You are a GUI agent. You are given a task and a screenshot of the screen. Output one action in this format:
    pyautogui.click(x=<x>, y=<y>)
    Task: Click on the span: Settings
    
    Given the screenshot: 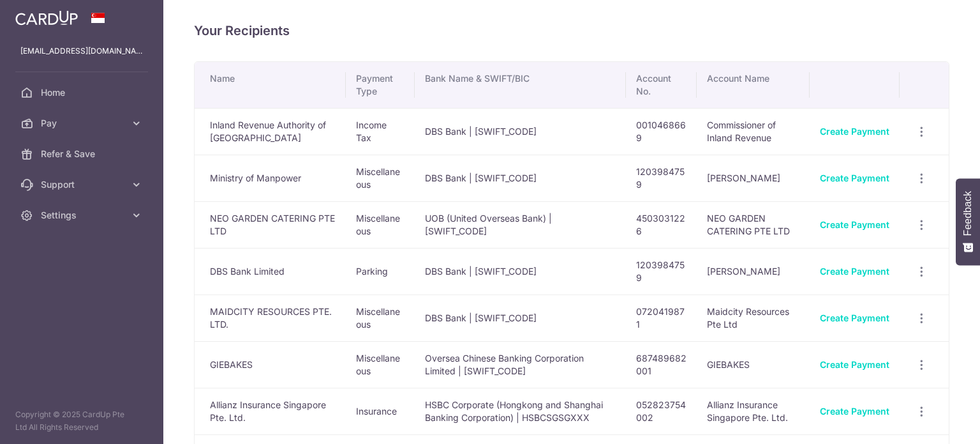 What is the action you would take?
    pyautogui.click(x=83, y=216)
    